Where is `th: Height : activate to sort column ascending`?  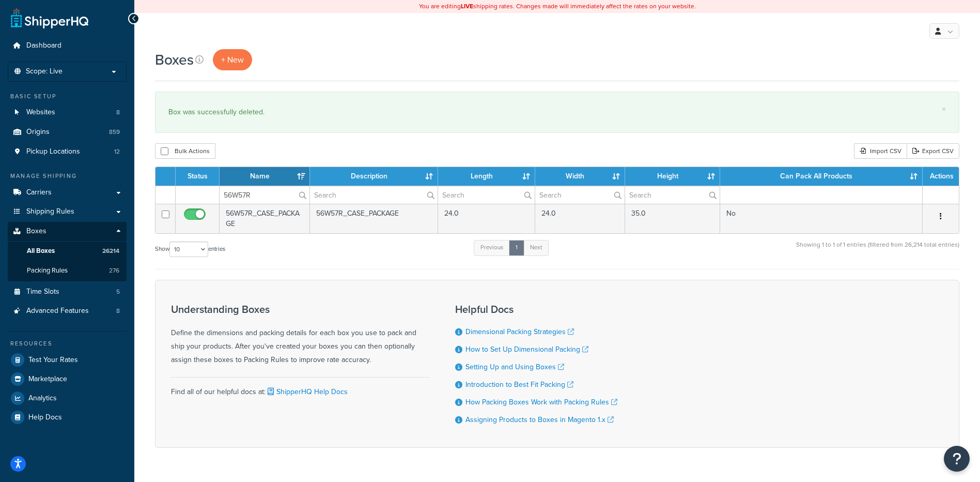 th: Height : activate to sort column ascending is located at coordinates (672, 176).